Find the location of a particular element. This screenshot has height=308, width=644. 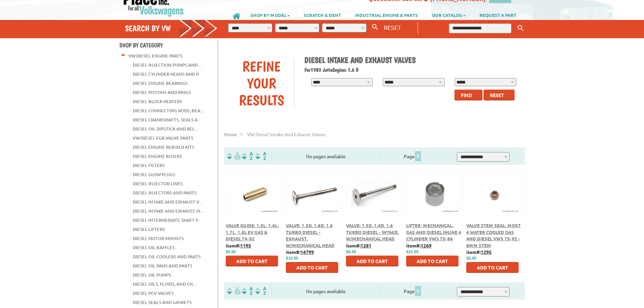

button: RESET is located at coordinates (392, 27).